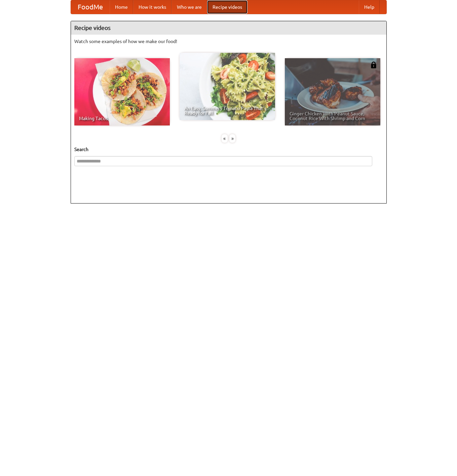 The image size is (457, 476). Describe the element at coordinates (227, 7) in the screenshot. I see `a: Recipe videos` at that location.